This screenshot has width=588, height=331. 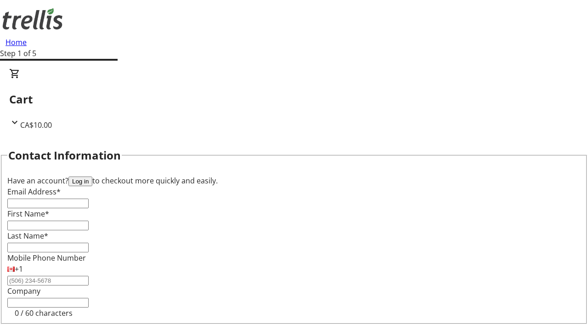 What do you see at coordinates (34, 192) in the screenshot?
I see `label: Email Address*` at bounding box center [34, 192].